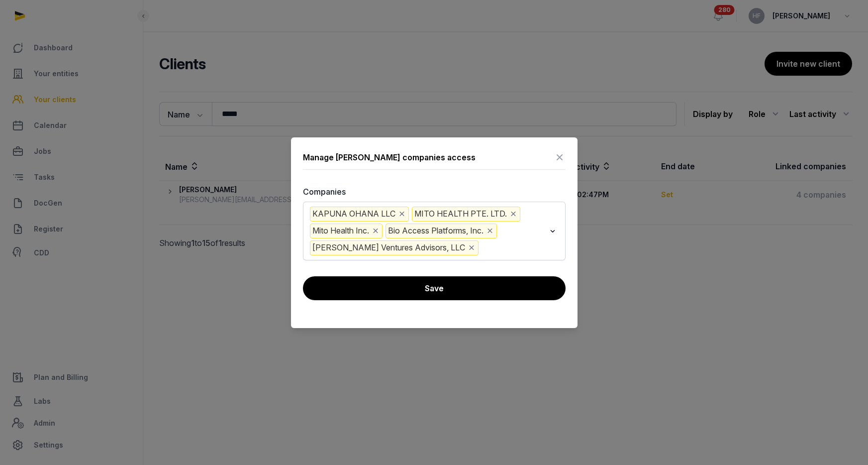 This screenshot has width=868, height=465. Describe the element at coordinates (434, 288) in the screenshot. I see `button: Save` at that location.